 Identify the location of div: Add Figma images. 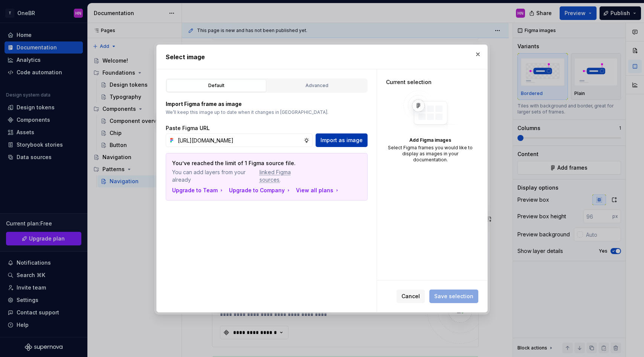
(430, 140).